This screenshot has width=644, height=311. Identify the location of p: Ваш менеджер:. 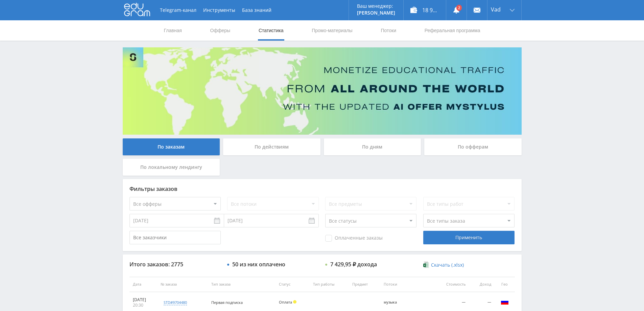
(376, 6).